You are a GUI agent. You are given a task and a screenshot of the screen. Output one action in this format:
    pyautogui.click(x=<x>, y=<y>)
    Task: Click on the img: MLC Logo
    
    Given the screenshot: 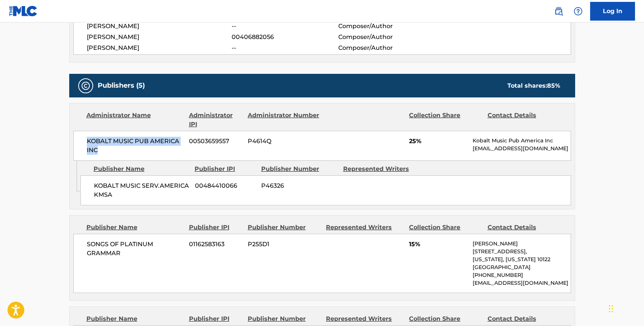 What is the action you would take?
    pyautogui.click(x=23, y=11)
    